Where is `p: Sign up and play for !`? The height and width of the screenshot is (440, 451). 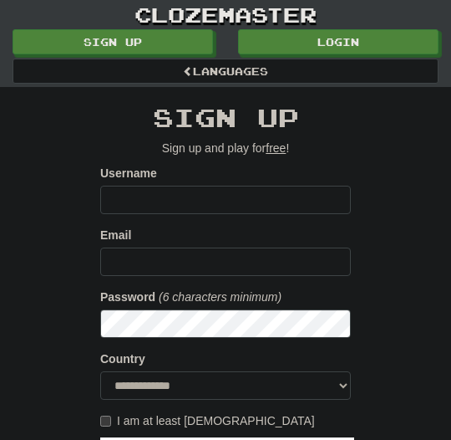
p: Sign up and play for ! is located at coordinates (226, 148).